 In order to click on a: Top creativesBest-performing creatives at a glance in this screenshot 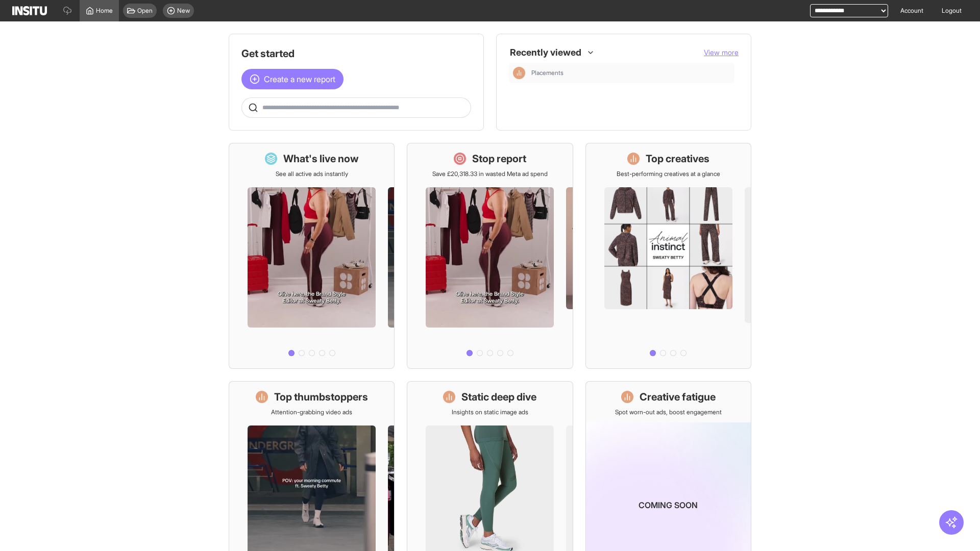, I will do `click(668, 256)`.